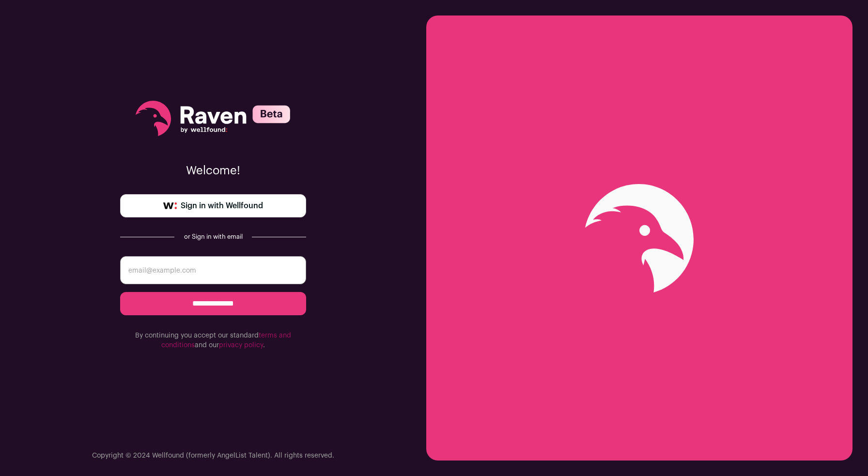 The width and height of the screenshot is (868, 476). I want to click on p: Welcome!, so click(213, 171).